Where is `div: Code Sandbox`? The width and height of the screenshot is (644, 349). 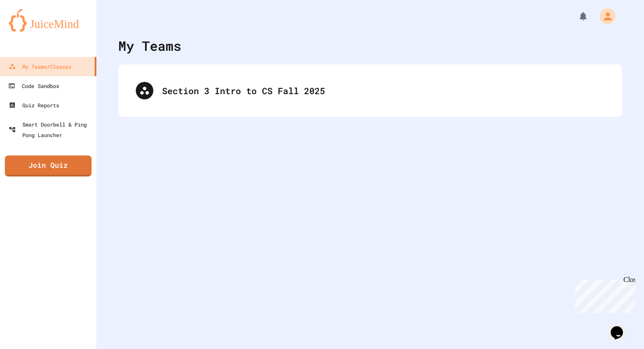 div: Code Sandbox is located at coordinates (34, 86).